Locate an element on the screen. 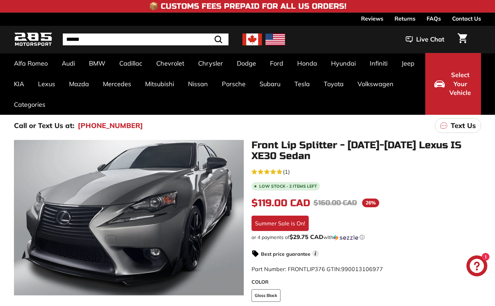  div: or 4 payments of with is located at coordinates (366, 237).